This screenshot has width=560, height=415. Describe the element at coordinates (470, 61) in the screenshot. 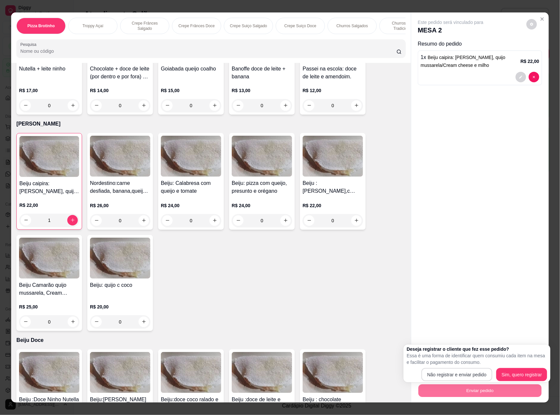

I see `p: 1 x` at that location.